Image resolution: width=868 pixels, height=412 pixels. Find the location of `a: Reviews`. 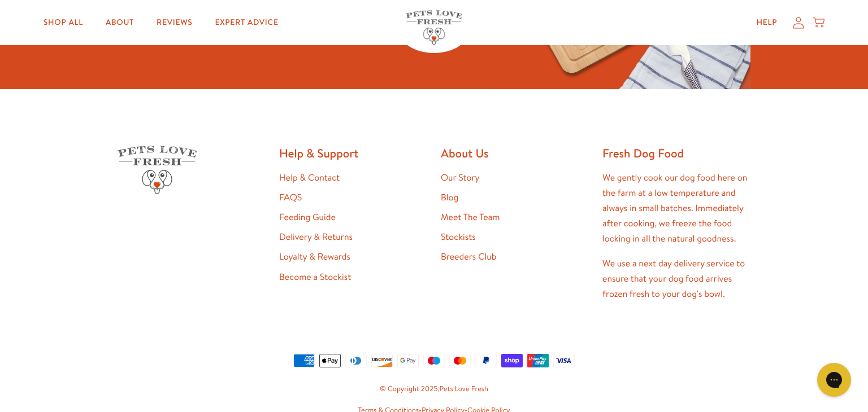

a: Reviews is located at coordinates (174, 23).